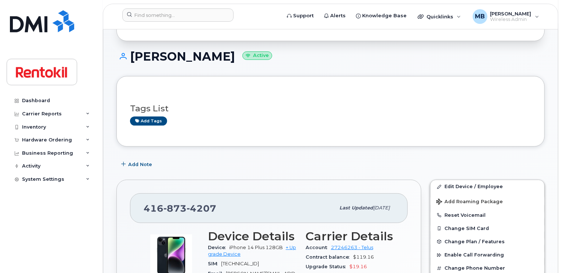 The width and height of the screenshot is (562, 273). Describe the element at coordinates (331, 108) in the screenshot. I see `h3: Tags List` at that location.